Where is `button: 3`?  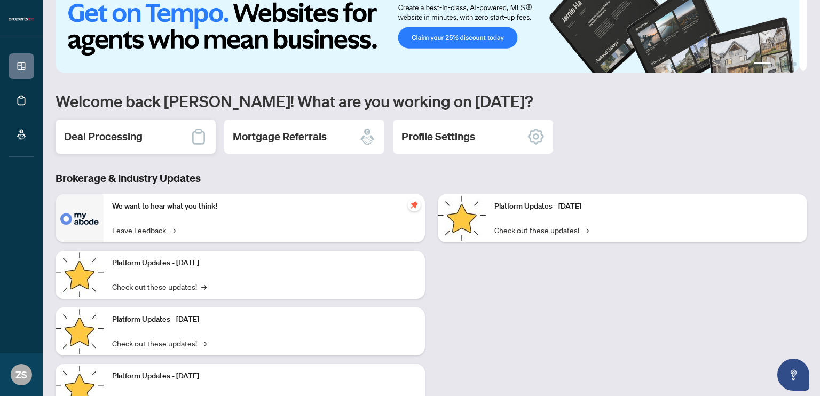
button: 3 is located at coordinates (786, 64).